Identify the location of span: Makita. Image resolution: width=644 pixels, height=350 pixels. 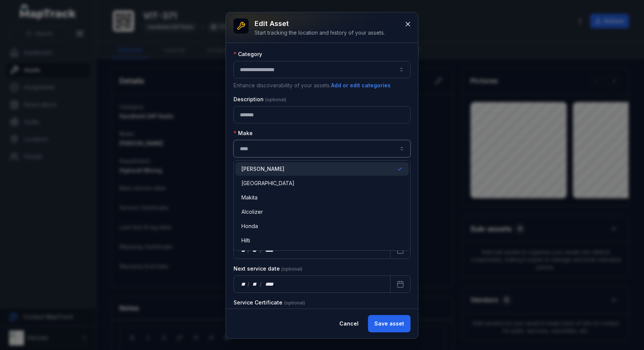
(249, 198).